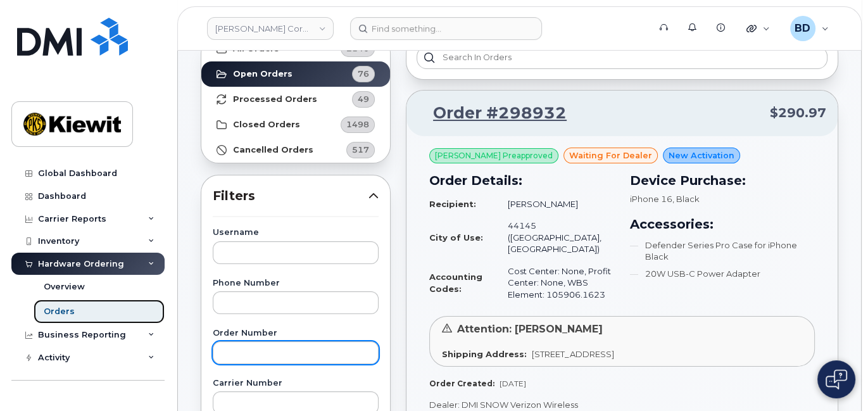 This screenshot has height=411, width=868. What do you see at coordinates (291, 196) in the screenshot?
I see `span: Filters` at bounding box center [291, 196].